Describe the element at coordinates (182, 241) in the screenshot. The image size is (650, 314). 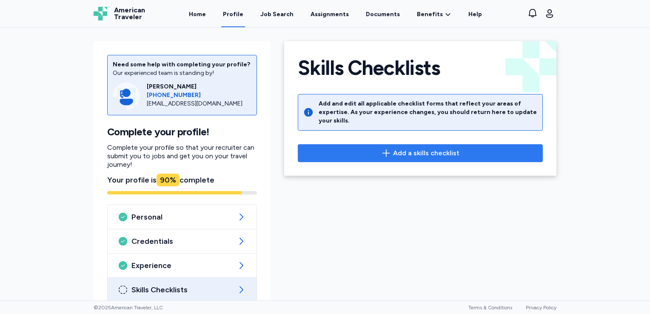
I see `span: Credentials` at that location.